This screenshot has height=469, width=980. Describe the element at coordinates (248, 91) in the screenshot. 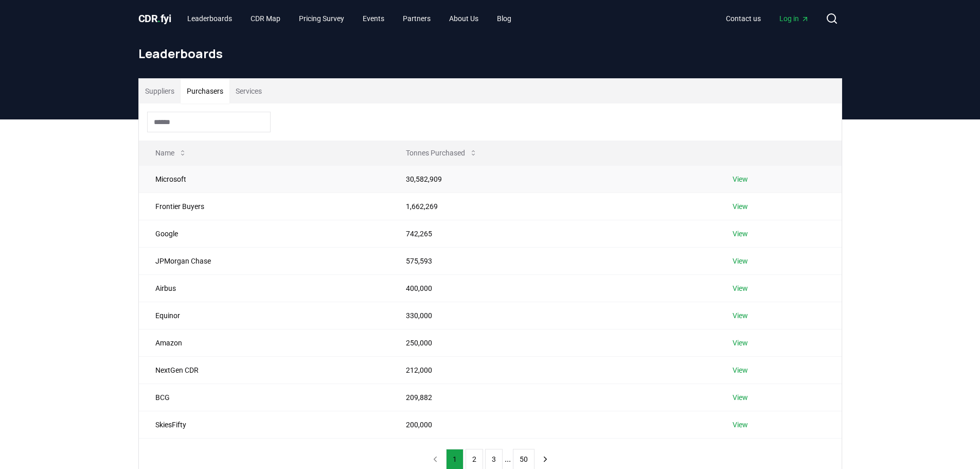

I see `button: Services` at that location.